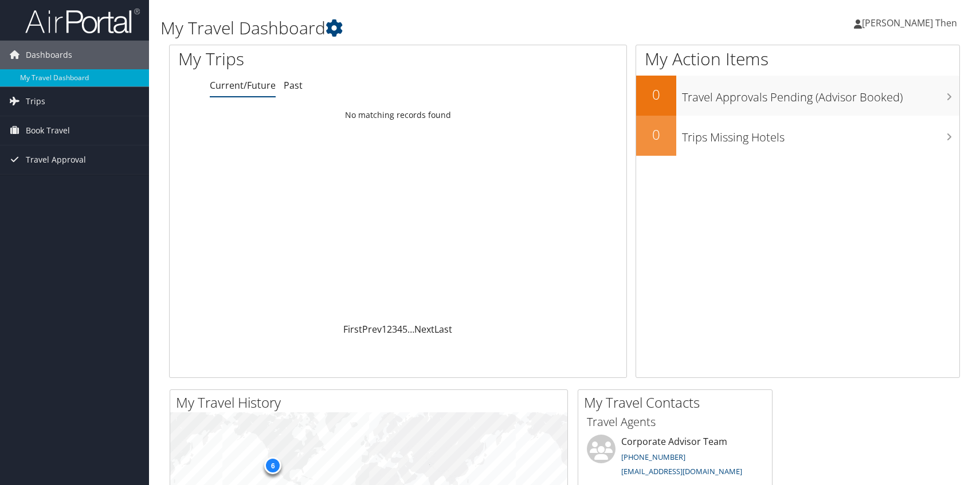  I want to click on div: 6, so click(273, 465).